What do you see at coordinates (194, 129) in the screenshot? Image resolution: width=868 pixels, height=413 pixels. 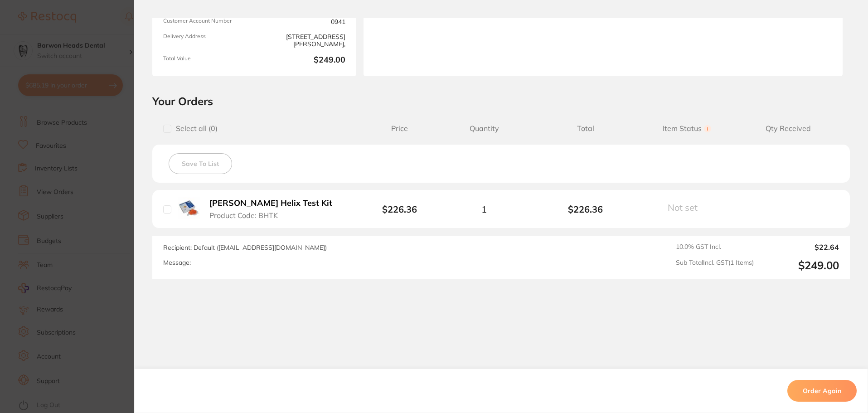 I see `span: Select all ( 0 )` at bounding box center [194, 129].